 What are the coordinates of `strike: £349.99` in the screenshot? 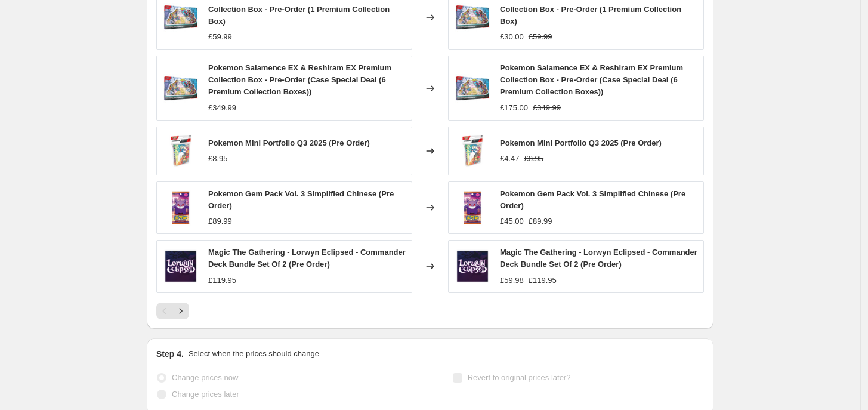 It's located at (546, 108).